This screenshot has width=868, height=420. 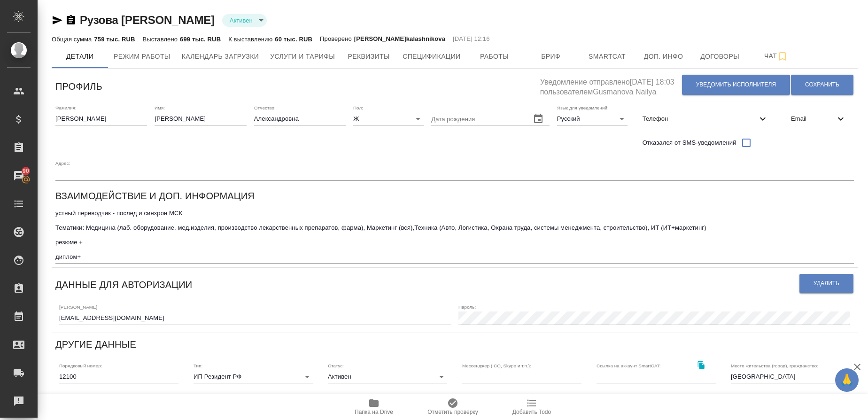 What do you see at coordinates (552, 56) in the screenshot?
I see `span: Бриф` at bounding box center [552, 56].